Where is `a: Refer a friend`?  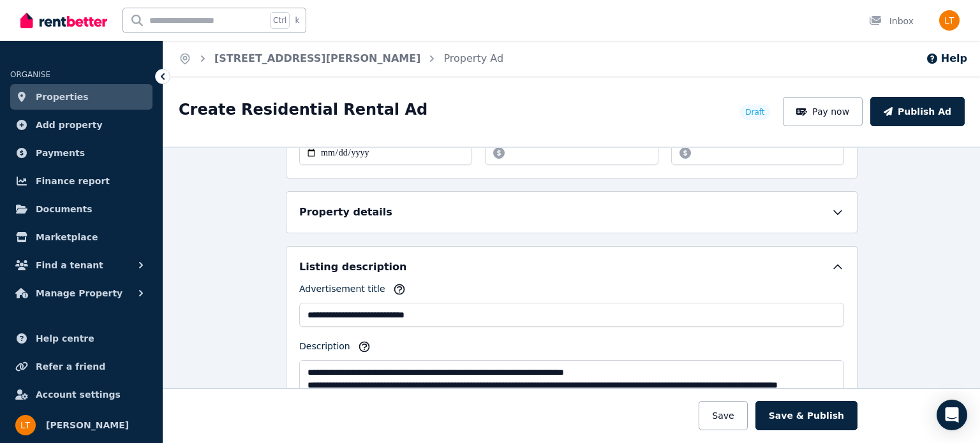
a: Refer a friend is located at coordinates (81, 366).